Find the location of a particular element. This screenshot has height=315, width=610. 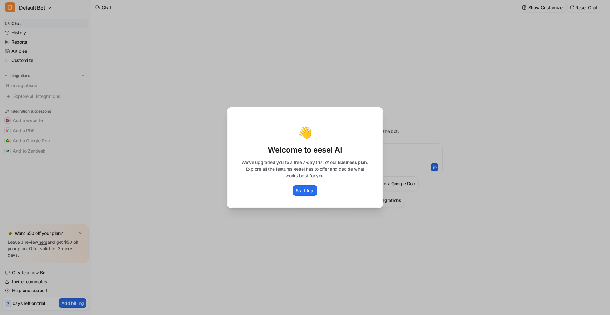

button: Start trial is located at coordinates (305, 190).